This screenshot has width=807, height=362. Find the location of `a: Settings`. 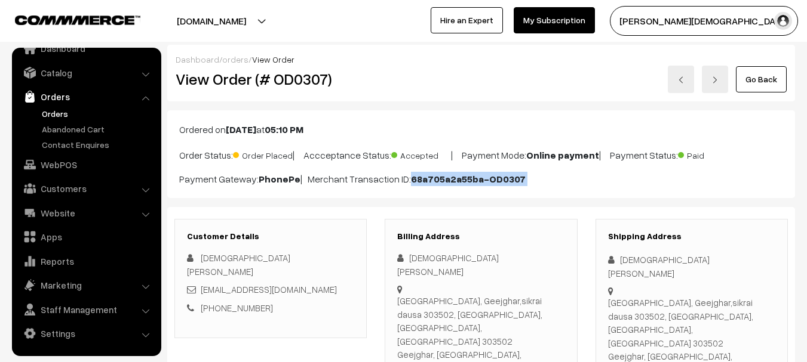

a: Settings is located at coordinates (86, 334).